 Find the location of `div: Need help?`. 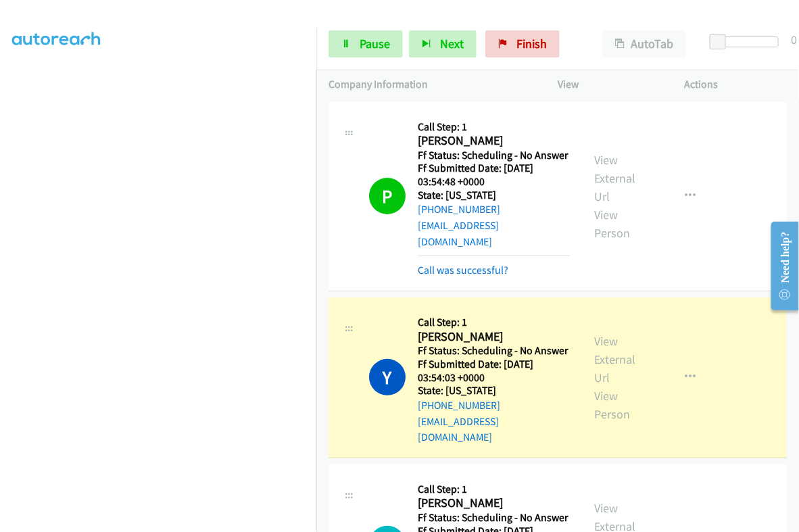

div: Need help? is located at coordinates (25, 45).